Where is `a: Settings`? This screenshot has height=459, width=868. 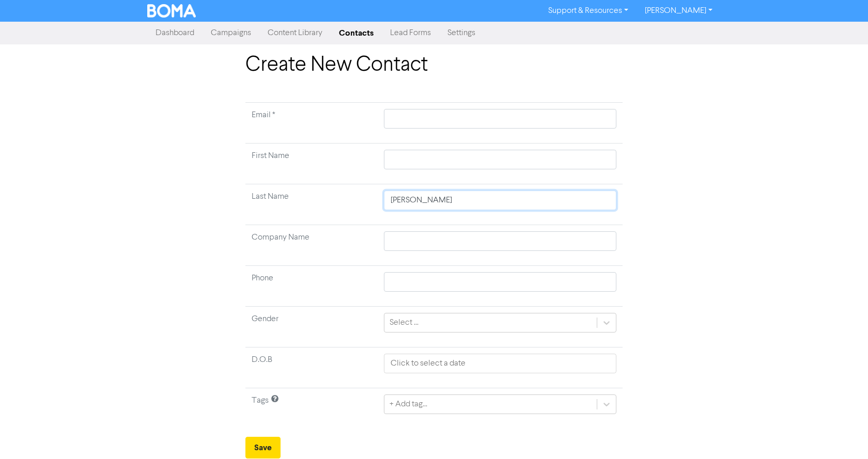 a: Settings is located at coordinates (461, 33).